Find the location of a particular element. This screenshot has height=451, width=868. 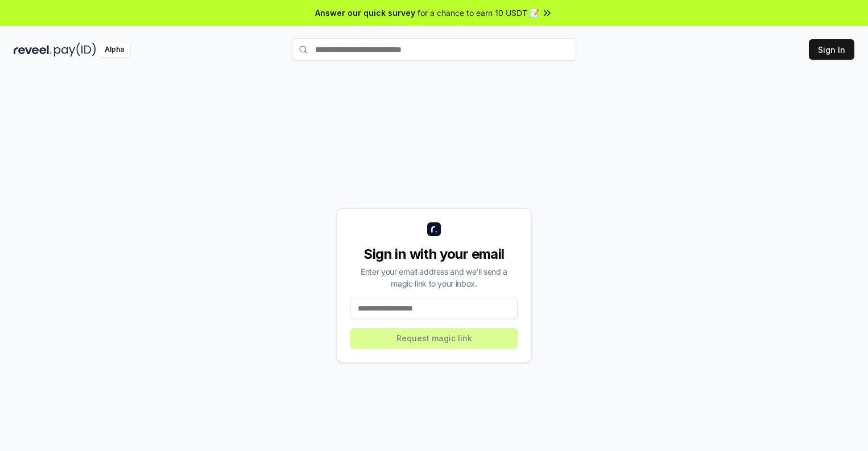

div: Enter your email address and we’ll send a magic link to your inbox. is located at coordinates (434, 277).